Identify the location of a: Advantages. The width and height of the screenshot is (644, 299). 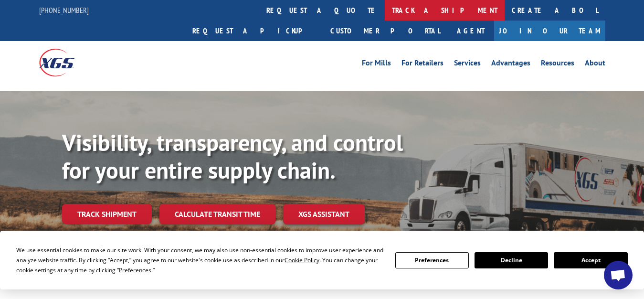
(511, 64).